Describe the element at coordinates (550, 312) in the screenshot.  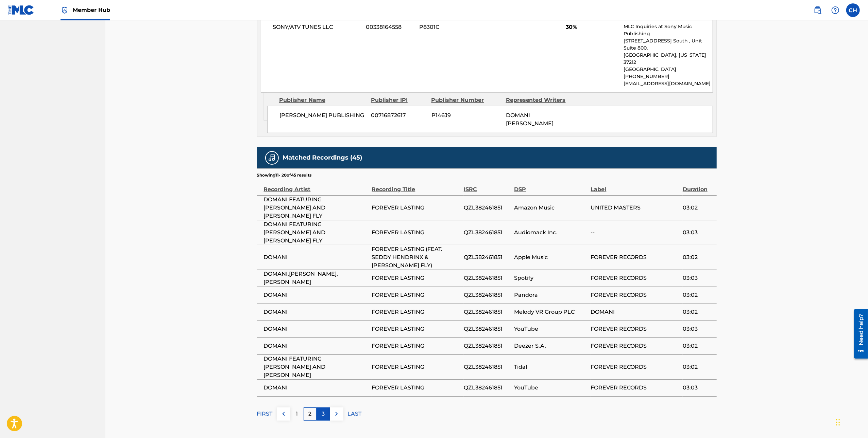
I see `span: Melody VR Group PLC` at that location.